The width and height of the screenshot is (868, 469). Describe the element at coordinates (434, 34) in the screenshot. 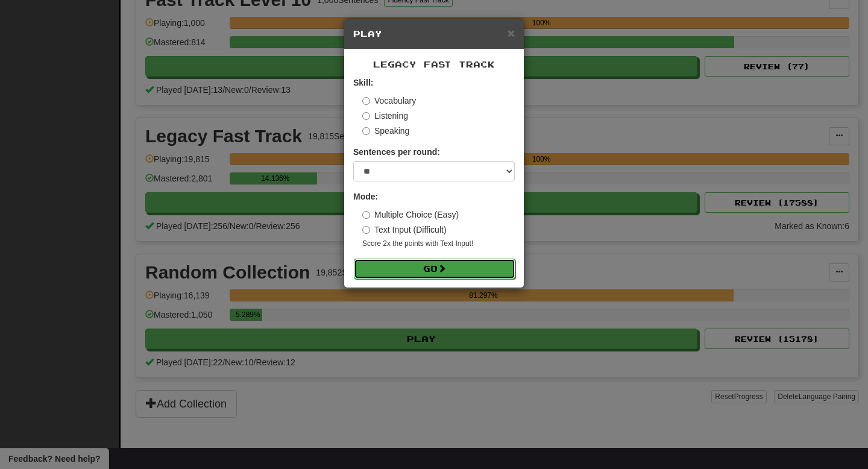

I see `h5: Play` at that location.